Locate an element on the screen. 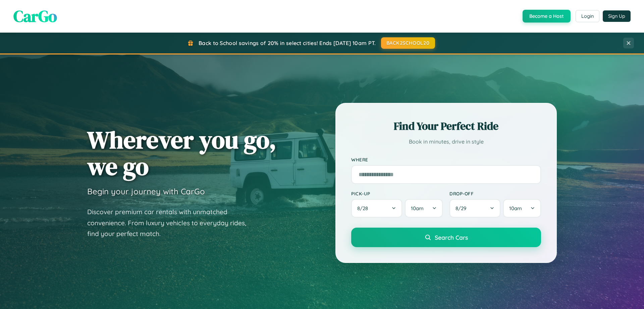 The width and height of the screenshot is (644, 309). span: 8 / 28 is located at coordinates (364, 208).